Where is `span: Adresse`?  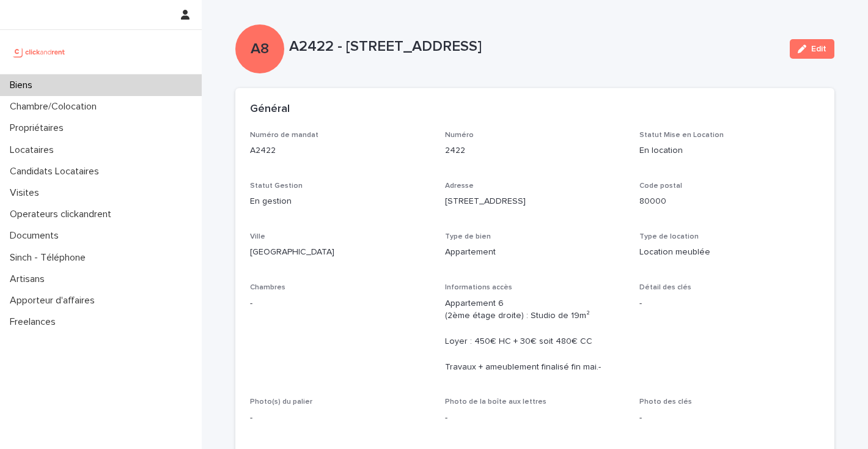 span: Adresse is located at coordinates (459, 186).